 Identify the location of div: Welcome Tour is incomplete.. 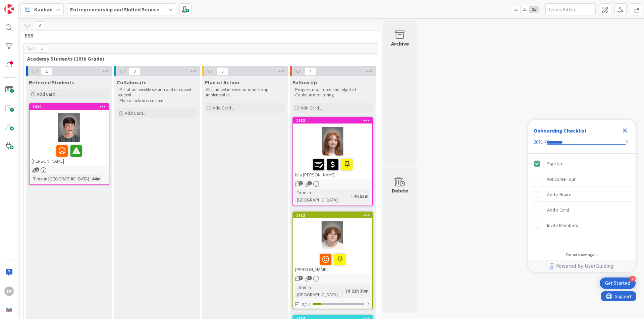
(582, 179).